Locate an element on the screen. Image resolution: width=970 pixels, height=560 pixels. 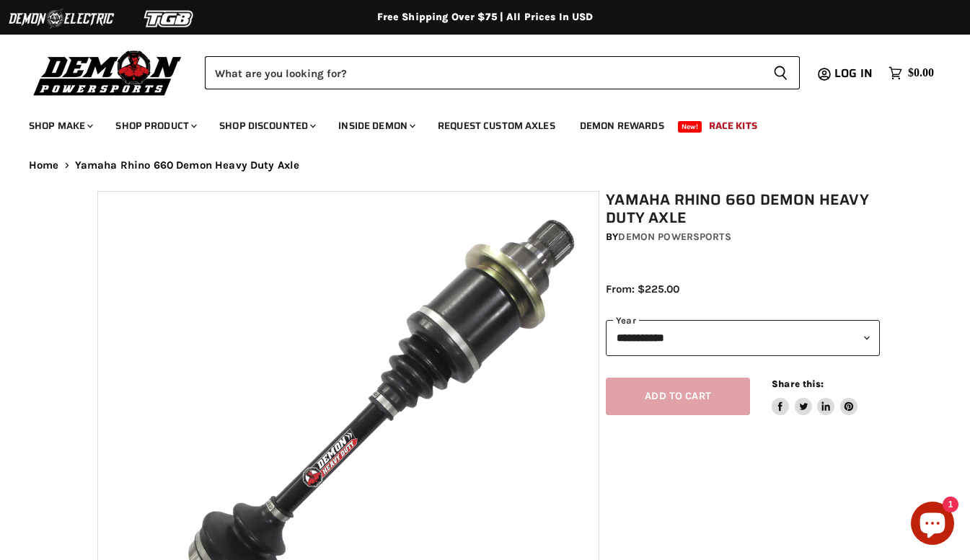
a: Request Custom Axles is located at coordinates (496, 125).